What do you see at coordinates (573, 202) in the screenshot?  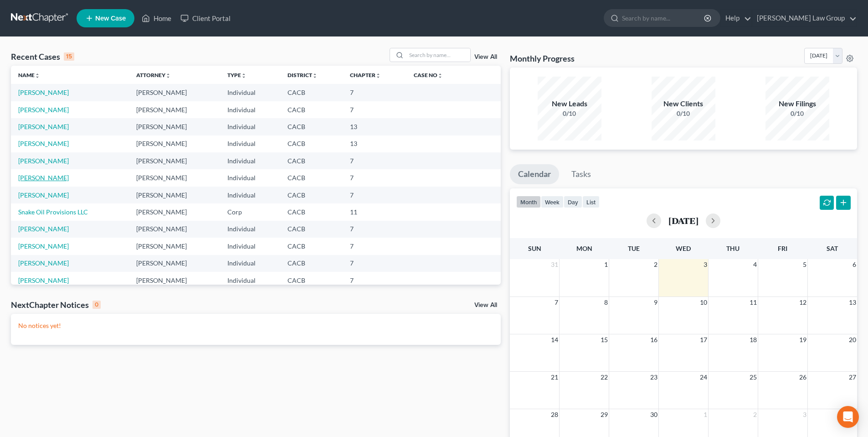 I see `button: day` at bounding box center [573, 202].